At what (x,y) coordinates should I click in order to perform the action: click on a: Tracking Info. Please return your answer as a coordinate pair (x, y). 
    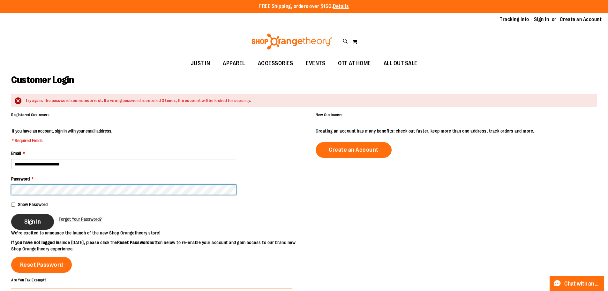
    Looking at the image, I should click on (514, 19).